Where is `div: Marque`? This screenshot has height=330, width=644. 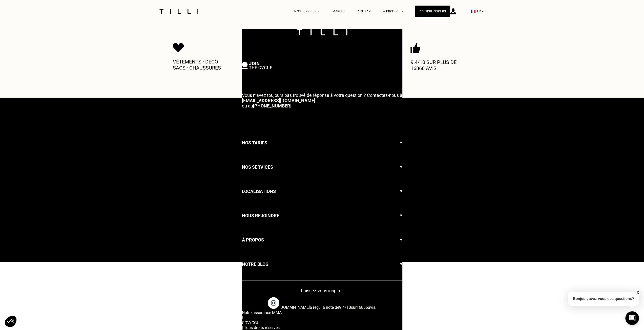 div: Marque is located at coordinates (339, 11).